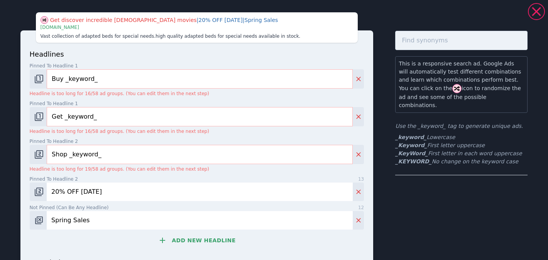  What do you see at coordinates (411, 145) in the screenshot?
I see `b: _Keyword_` at bounding box center [411, 145].